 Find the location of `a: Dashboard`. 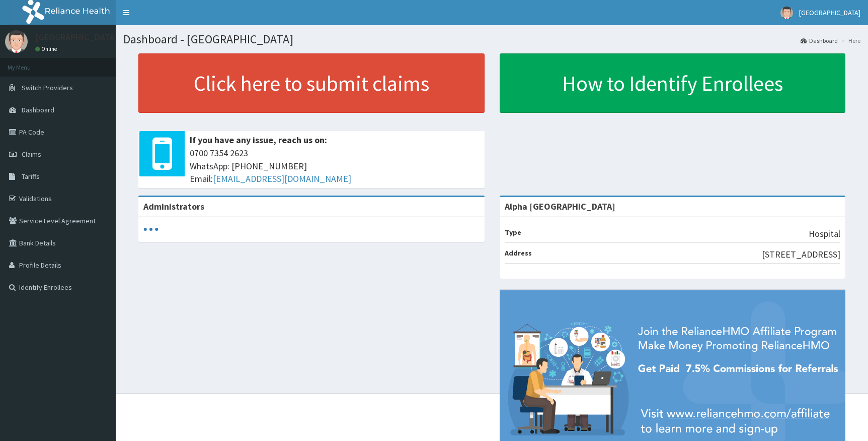

a: Dashboard is located at coordinates (820, 40).